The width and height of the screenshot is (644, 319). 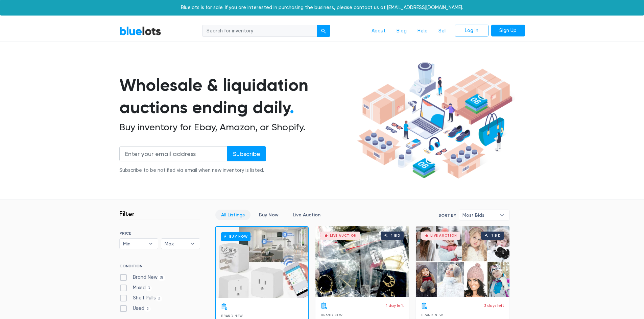 What do you see at coordinates (127, 214) in the screenshot?
I see `h3: Filter` at bounding box center [127, 214].